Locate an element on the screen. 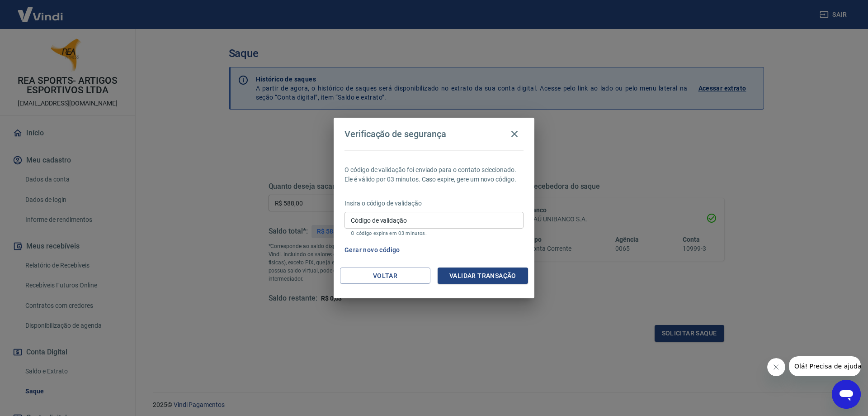  button: Validar transação is located at coordinates (483, 276).